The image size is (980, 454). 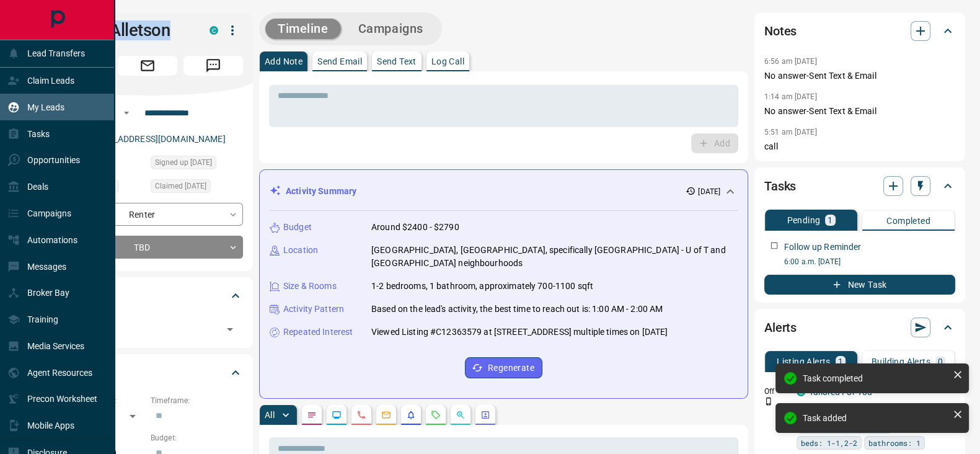 What do you see at coordinates (270, 415) in the screenshot?
I see `p: All` at bounding box center [270, 415].